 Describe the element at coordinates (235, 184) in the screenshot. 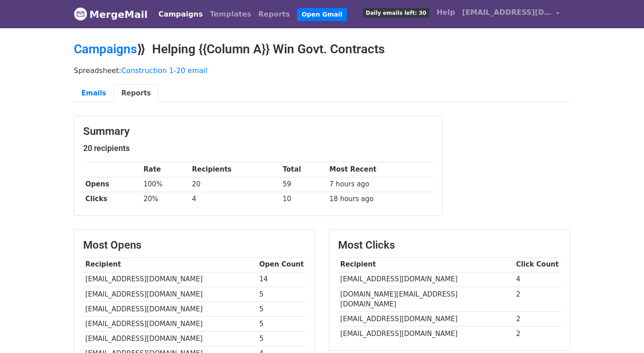

I see `td: 20` at that location.